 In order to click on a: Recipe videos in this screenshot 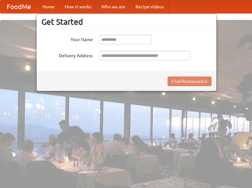, I will do `click(150, 7)`.